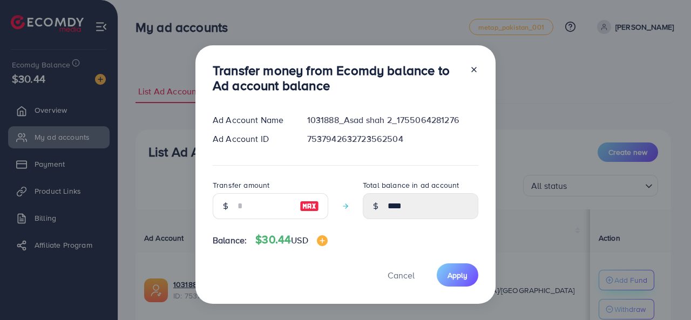  Describe the element at coordinates (291, 240) in the screenshot. I see `h4: $30.44` at that location.